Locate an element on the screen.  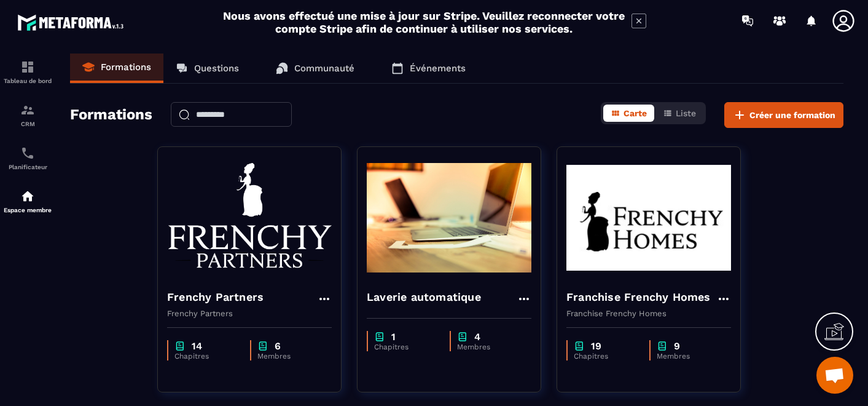
a: Questions is located at coordinates (207, 69).